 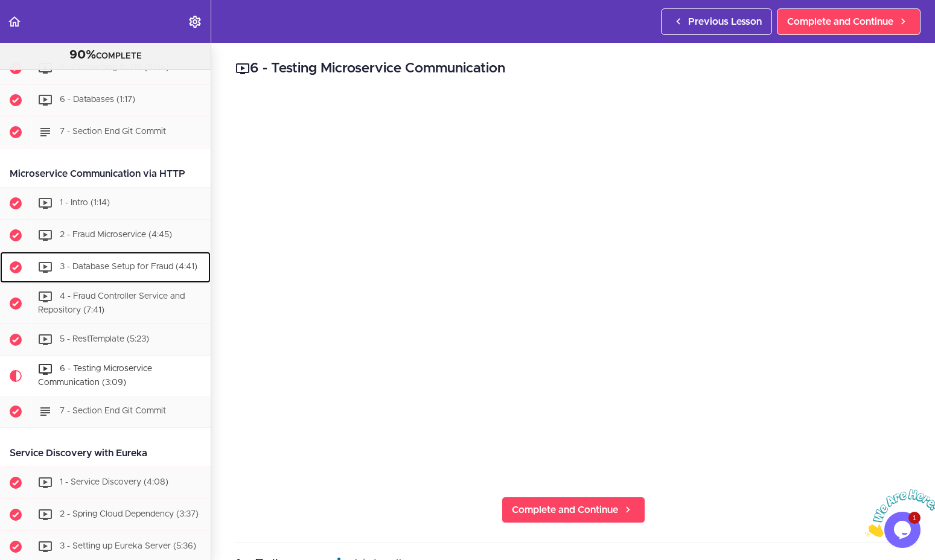 What do you see at coordinates (111, 304) in the screenshot?
I see `span: 4 - Fraud Controller Service and Repository (7:41)` at bounding box center [111, 304].